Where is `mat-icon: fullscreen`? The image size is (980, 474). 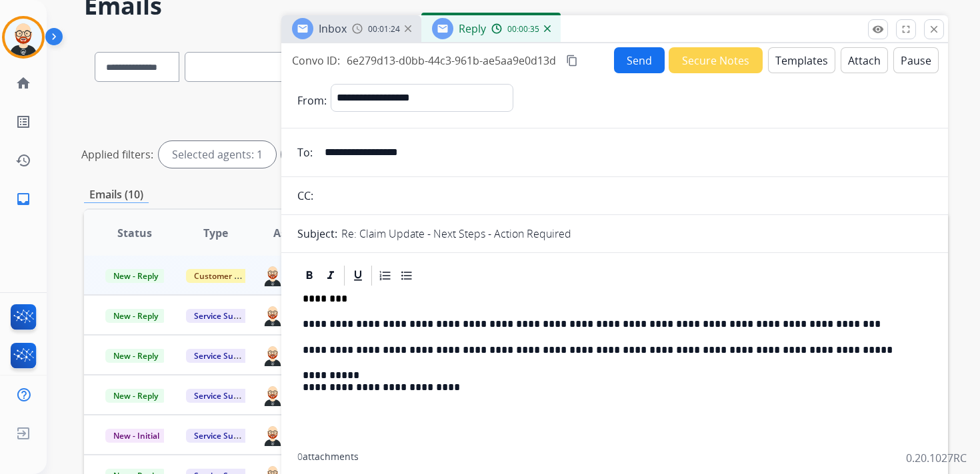 mat-icon: fullscreen is located at coordinates (906, 30).